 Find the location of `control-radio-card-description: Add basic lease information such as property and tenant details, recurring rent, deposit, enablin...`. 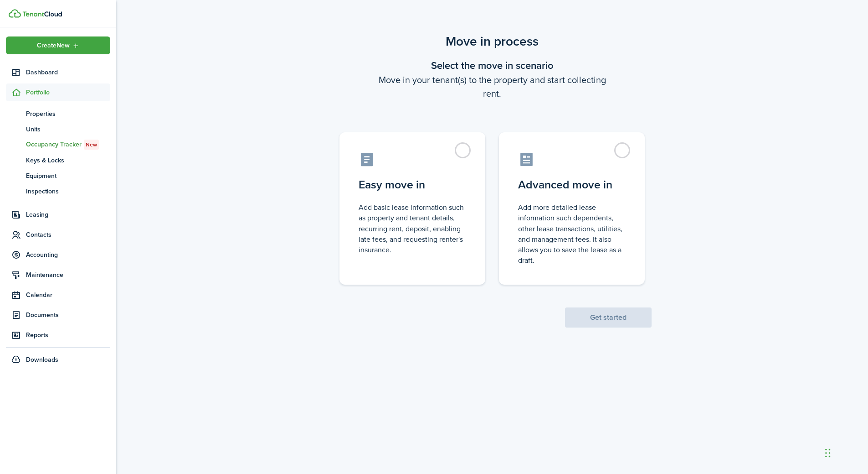

control-radio-card-description: Add basic lease information such as property and tenant details, recurring rent, deposit, enablin... is located at coordinates (412, 228).